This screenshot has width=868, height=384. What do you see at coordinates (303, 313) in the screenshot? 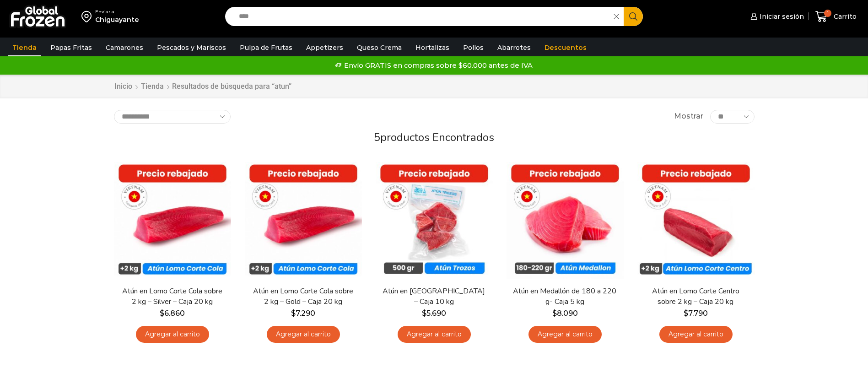
I see `bdi: 7.290` at bounding box center [303, 313].